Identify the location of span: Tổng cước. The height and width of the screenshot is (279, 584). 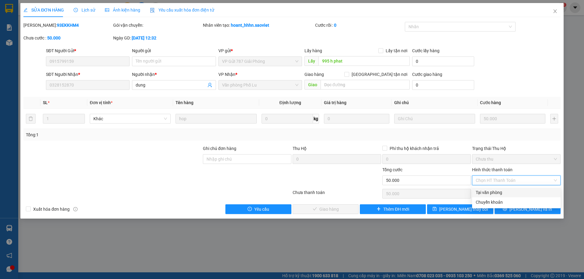
(392, 170).